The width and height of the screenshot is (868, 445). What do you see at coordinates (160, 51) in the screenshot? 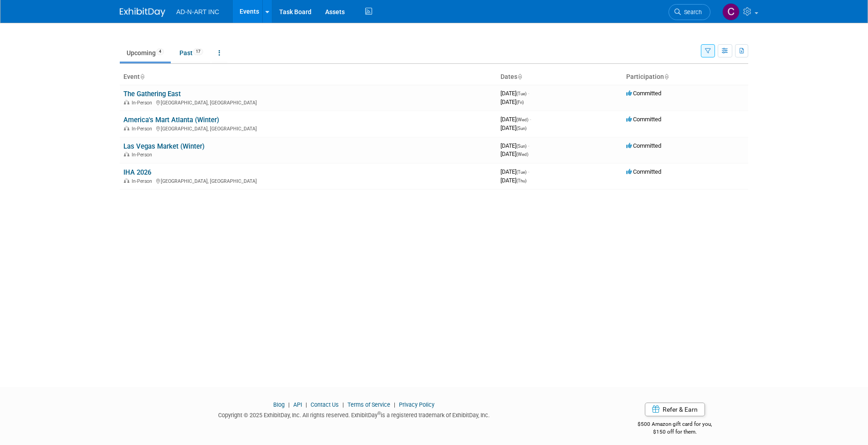
I see `span: 4` at bounding box center [160, 51].